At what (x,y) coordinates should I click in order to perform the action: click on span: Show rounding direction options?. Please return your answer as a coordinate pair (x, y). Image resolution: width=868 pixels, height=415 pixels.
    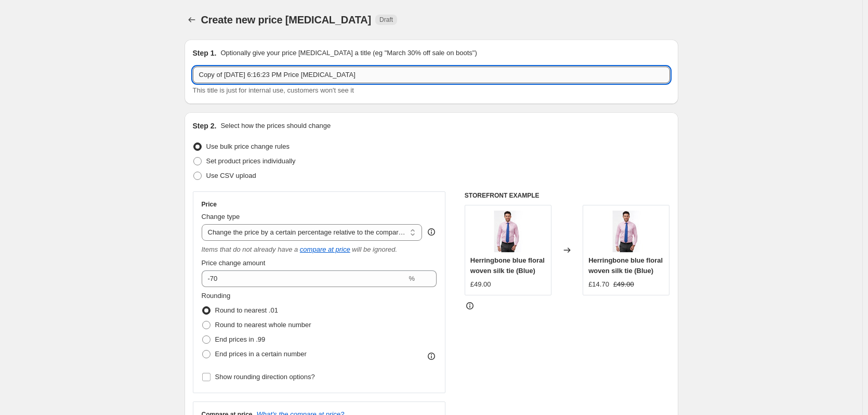
    Looking at the image, I should click on (265, 377).